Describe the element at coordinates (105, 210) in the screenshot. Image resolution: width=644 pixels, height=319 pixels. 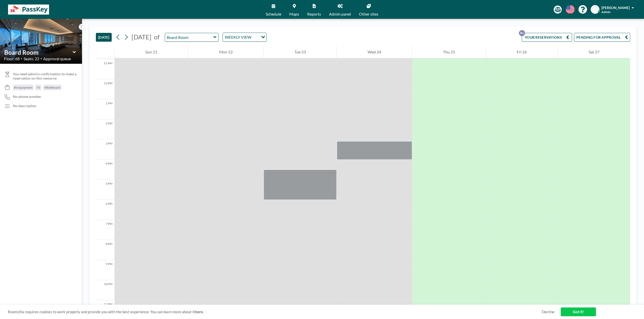
I see `div: 6 PM` at that location.